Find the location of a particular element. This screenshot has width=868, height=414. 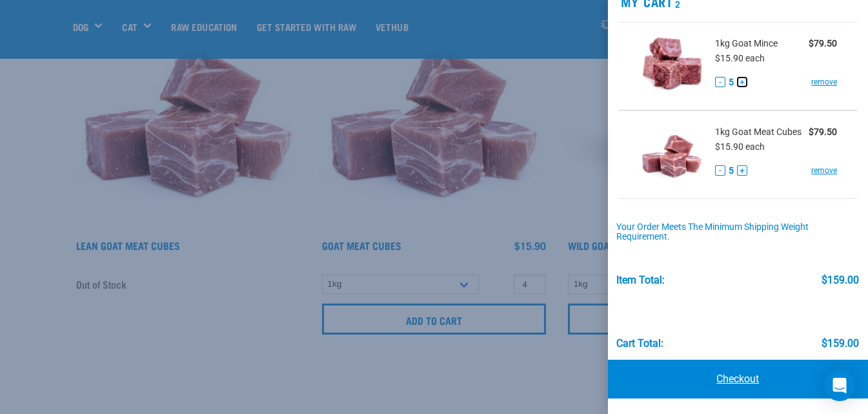

span: 1kg Goat Meat Cubes is located at coordinates (758, 132).